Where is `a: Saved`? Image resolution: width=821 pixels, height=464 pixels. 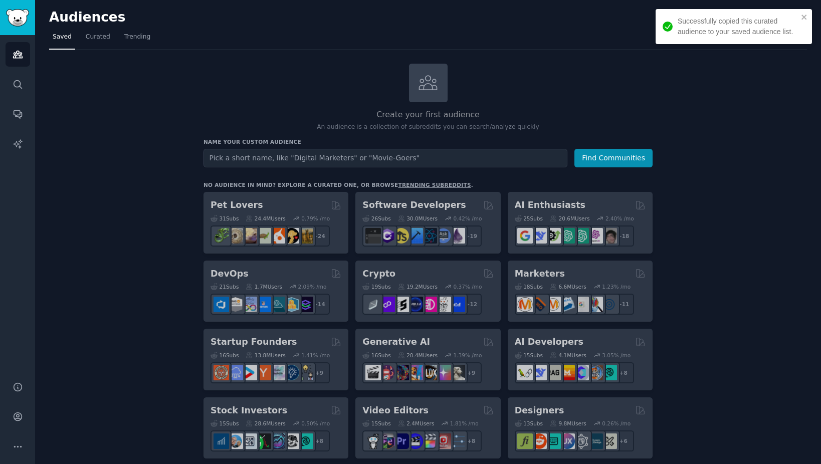 a: Saved is located at coordinates (62, 39).